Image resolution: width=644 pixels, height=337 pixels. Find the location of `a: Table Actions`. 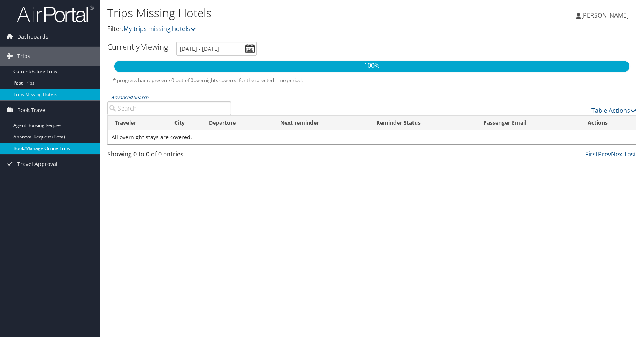

a: Table Actions is located at coordinates (614, 111).